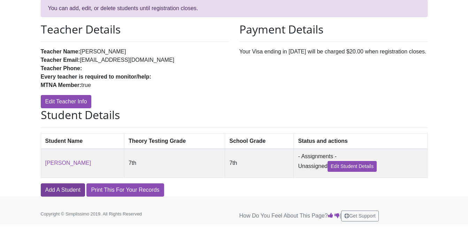  What do you see at coordinates (334, 215) in the screenshot?
I see `p: How Do You Feel About This Page? |` at bounding box center [334, 215].